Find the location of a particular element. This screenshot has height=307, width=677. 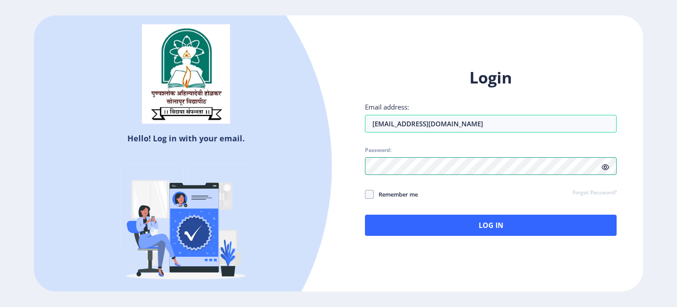

button: Log In is located at coordinates (491, 225).